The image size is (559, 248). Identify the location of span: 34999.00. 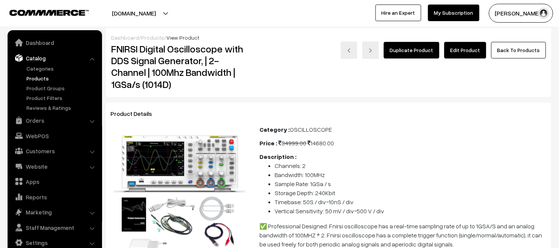
(293, 143).